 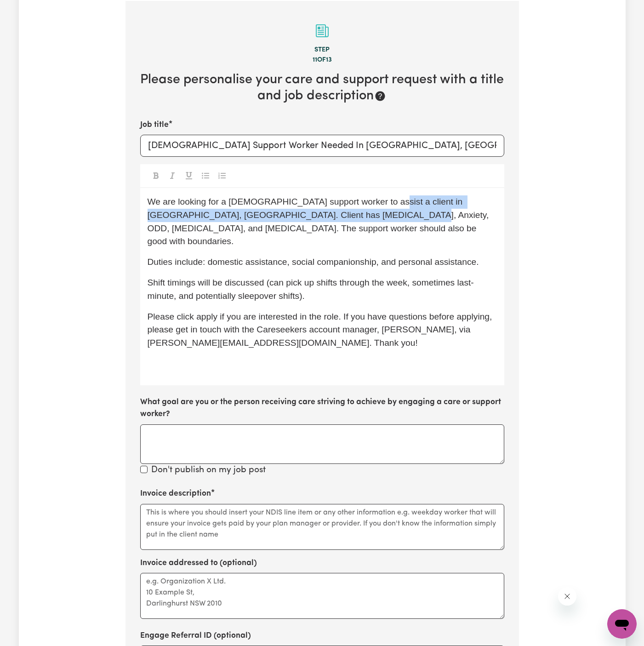 I want to click on input: e.g. Care worker needed in North Sydney for aged care, so click(x=322, y=145).